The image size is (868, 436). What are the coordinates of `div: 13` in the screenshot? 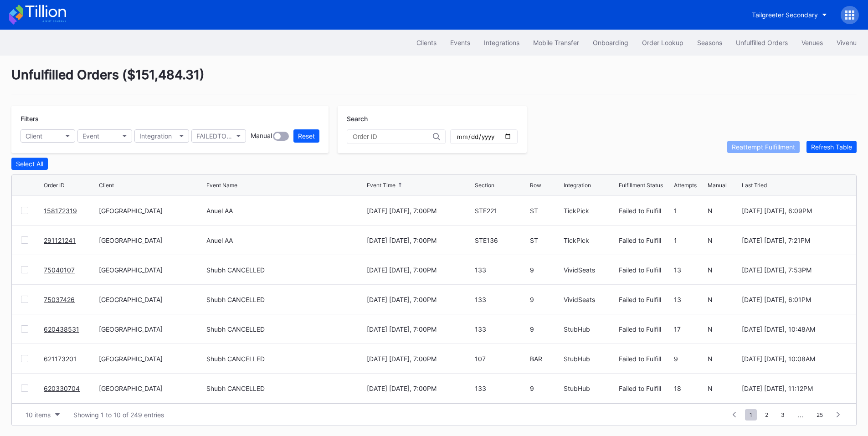 It's located at (690, 299).